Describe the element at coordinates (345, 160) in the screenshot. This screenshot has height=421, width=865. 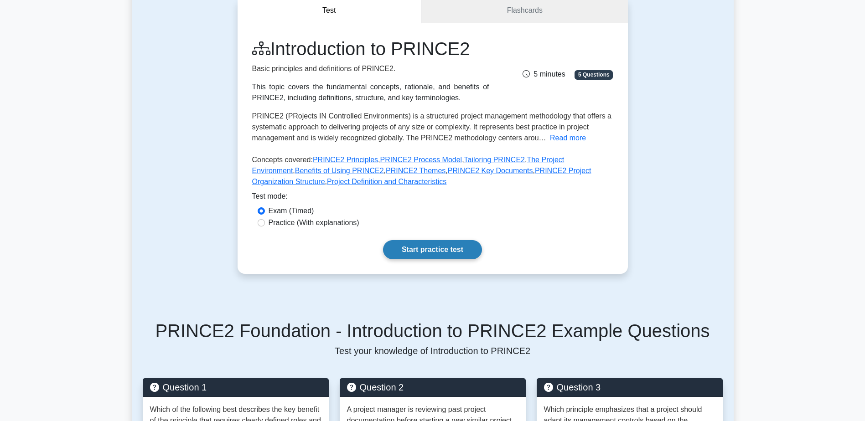
I see `a: PRINCE2 Principles` at that location.